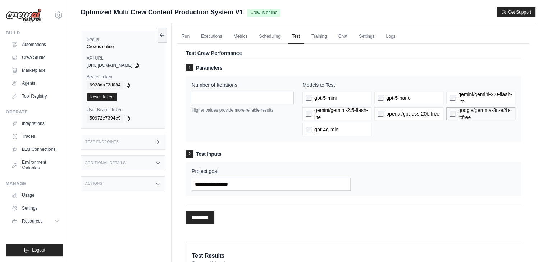  I want to click on a: LLM Connections, so click(36, 150).